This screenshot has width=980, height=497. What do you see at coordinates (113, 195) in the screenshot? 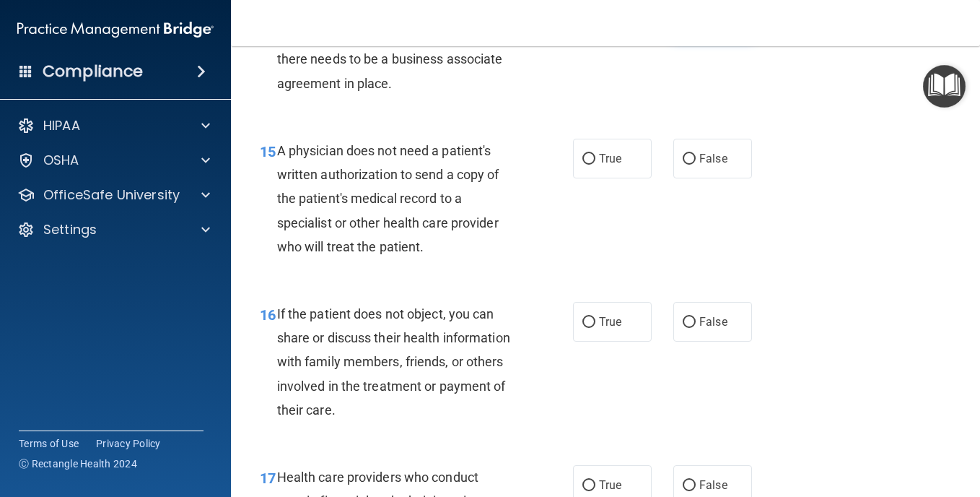
I see `a: OfficeSafe University` at bounding box center [113, 195].